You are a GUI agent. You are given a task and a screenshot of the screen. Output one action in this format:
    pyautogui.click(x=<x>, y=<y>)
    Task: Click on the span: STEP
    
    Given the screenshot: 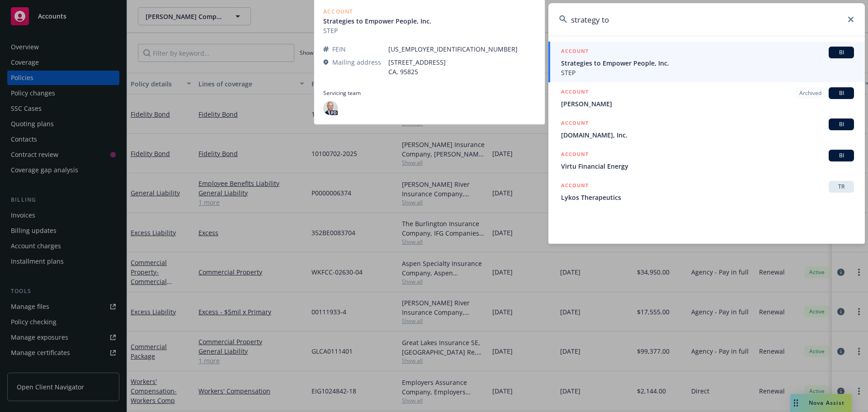 What is the action you would take?
    pyautogui.click(x=708, y=72)
    